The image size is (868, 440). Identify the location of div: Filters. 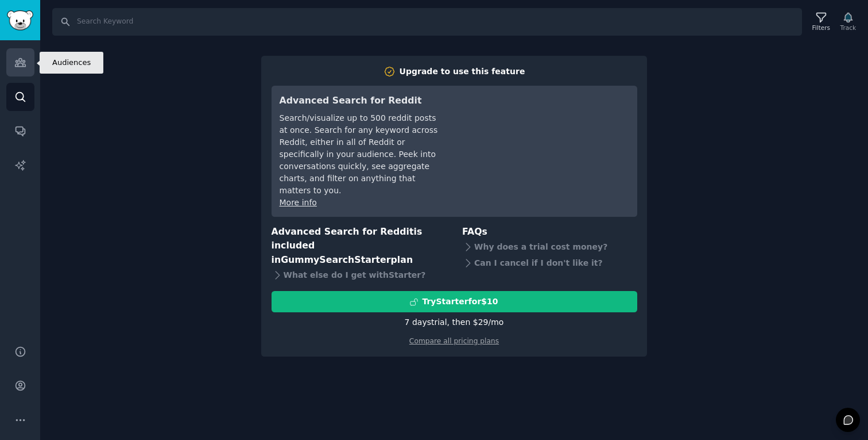
(821, 28).